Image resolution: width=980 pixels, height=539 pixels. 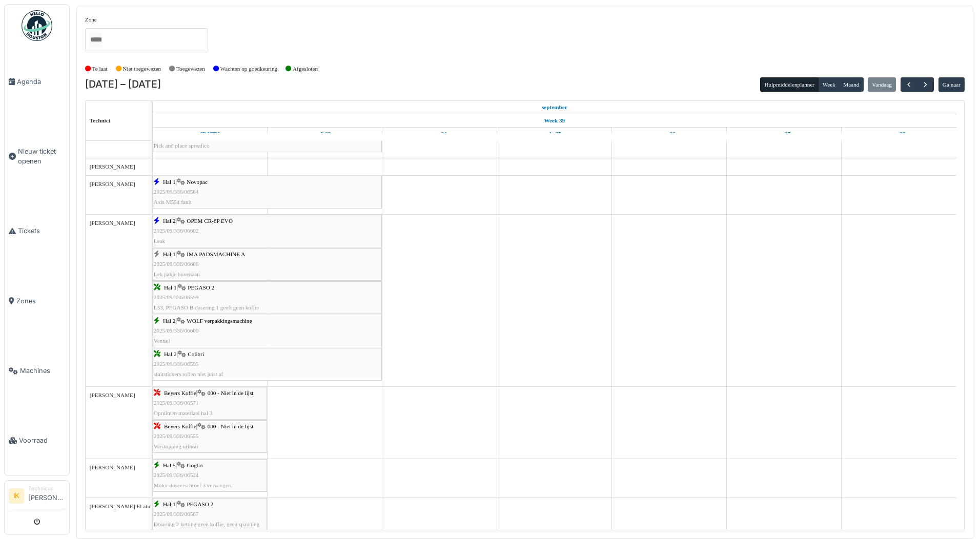 What do you see at coordinates (191, 69) in the screenshot?
I see `label: Toegewezen` at bounding box center [191, 69].